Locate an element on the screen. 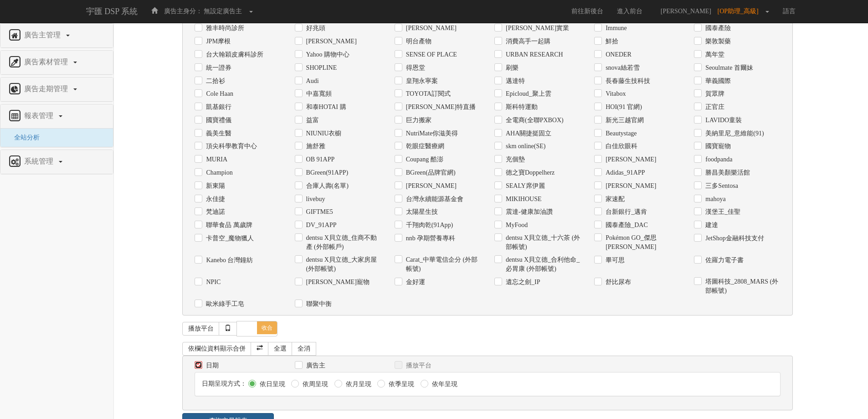 Image resolution: width=868 pixels, height=419 pixels. label: Immune is located at coordinates (615, 28).